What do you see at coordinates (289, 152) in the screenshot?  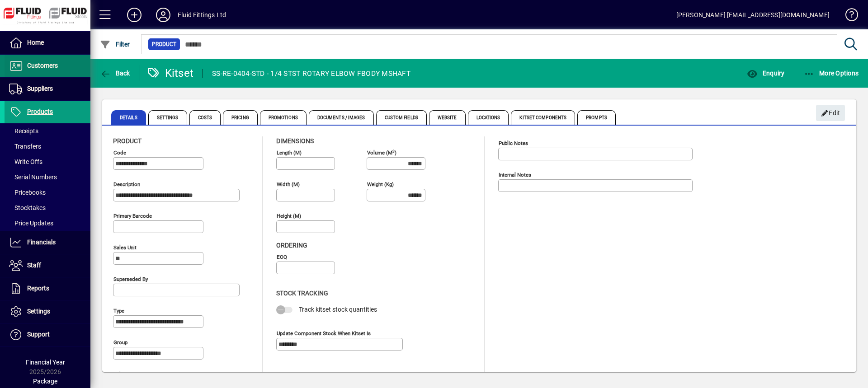 I see `mat-label: Length (m)` at bounding box center [289, 152].